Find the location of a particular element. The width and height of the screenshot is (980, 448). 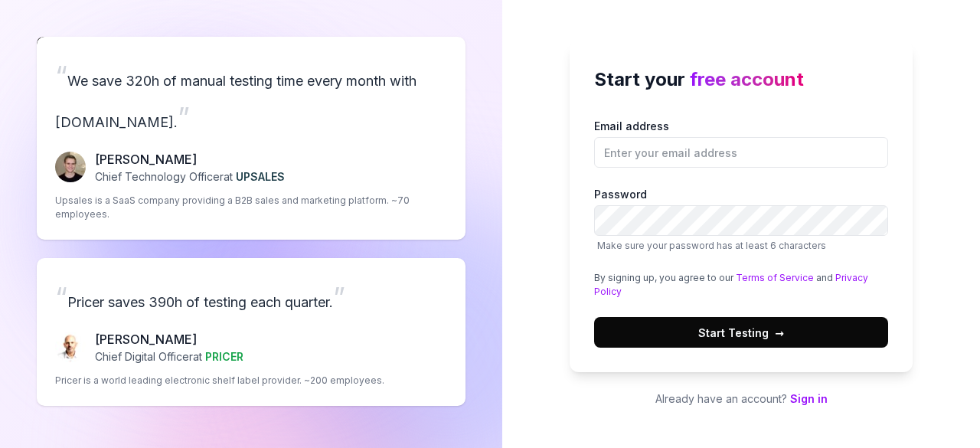

p: Pricer saves 390h of testing each quarter. is located at coordinates (251, 297).